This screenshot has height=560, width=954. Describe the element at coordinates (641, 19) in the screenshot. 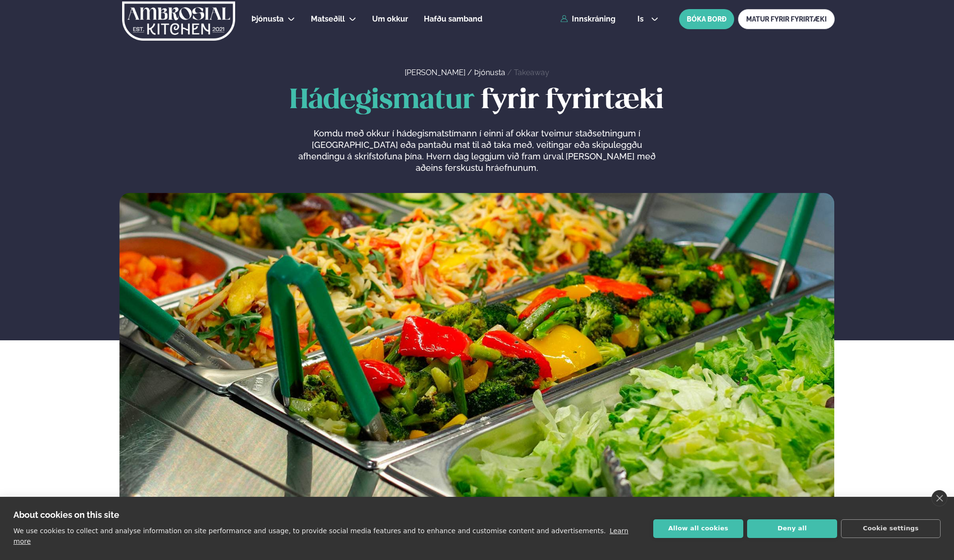

I see `span: is` at that location.